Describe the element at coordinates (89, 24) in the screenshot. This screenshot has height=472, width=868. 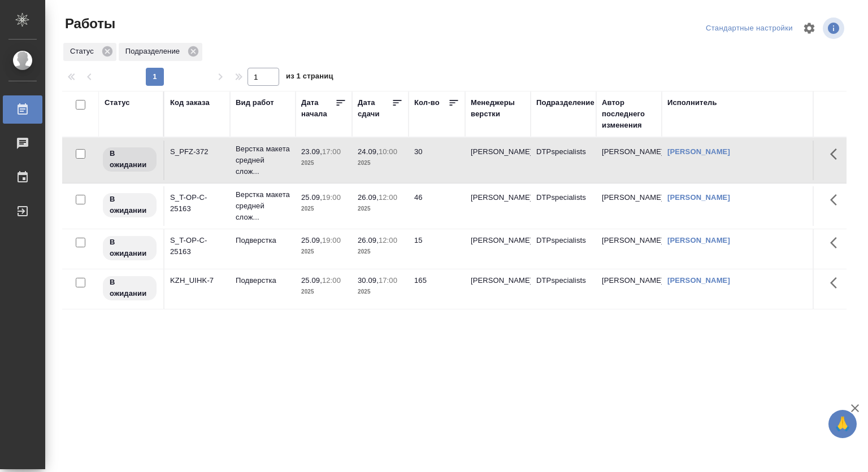
I see `span: Работы` at that location.